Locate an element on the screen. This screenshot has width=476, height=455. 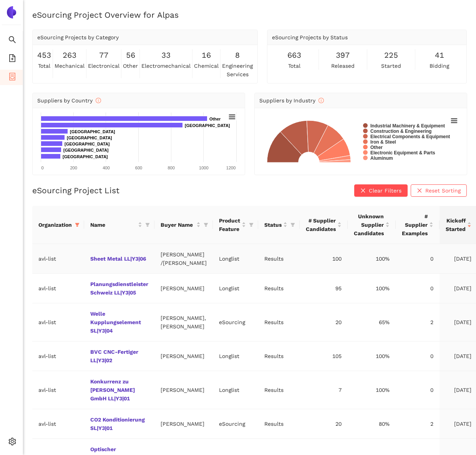
td: 65% is located at coordinates (372, 322).